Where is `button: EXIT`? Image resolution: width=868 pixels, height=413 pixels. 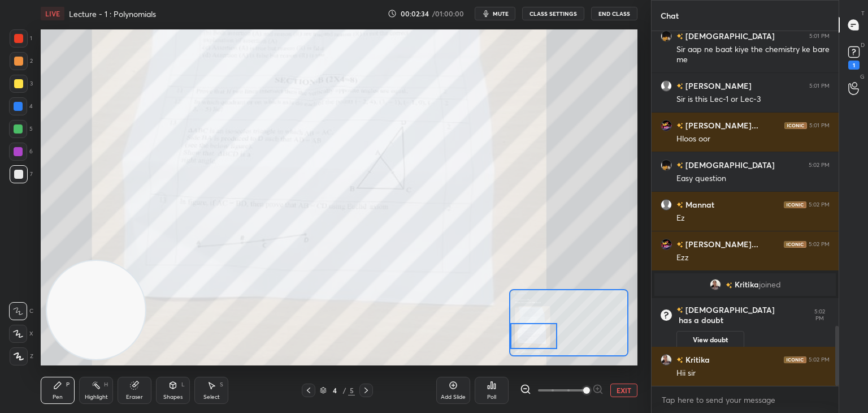
button: EXIT is located at coordinates (624, 390).